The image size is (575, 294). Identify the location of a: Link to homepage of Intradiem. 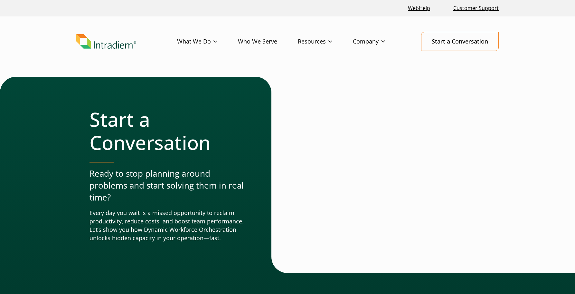
(127, 42).